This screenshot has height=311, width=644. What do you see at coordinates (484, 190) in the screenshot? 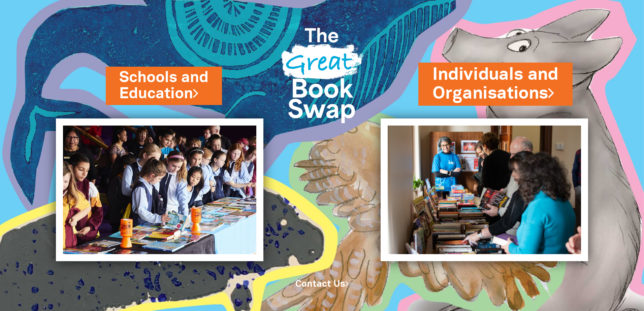
I see `img: Individuals and Organisations` at bounding box center [484, 190].